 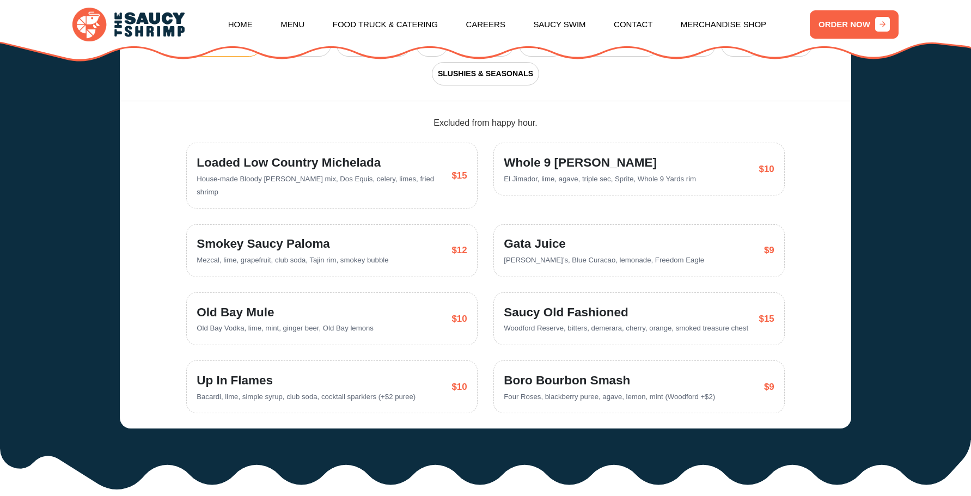 What do you see at coordinates (633, 25) in the screenshot?
I see `a: Contact` at bounding box center [633, 25].